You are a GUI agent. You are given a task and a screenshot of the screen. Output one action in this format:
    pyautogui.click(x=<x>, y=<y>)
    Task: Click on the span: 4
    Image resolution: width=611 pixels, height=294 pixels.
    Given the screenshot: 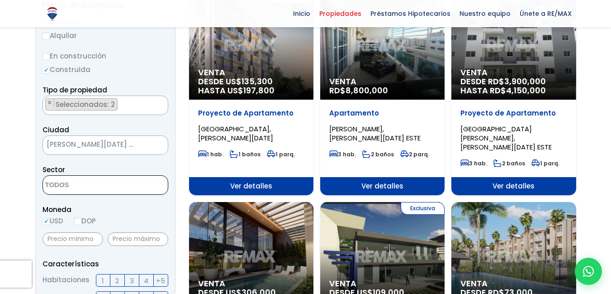 What is the action you would take?
    pyautogui.click(x=146, y=280)
    